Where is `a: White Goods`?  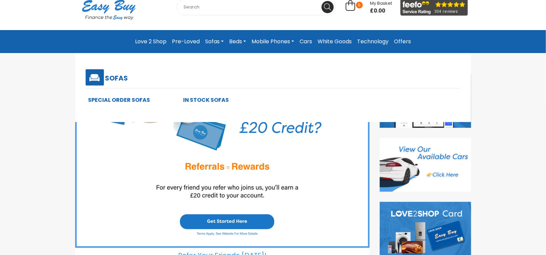 a: White Goods is located at coordinates (334, 42).